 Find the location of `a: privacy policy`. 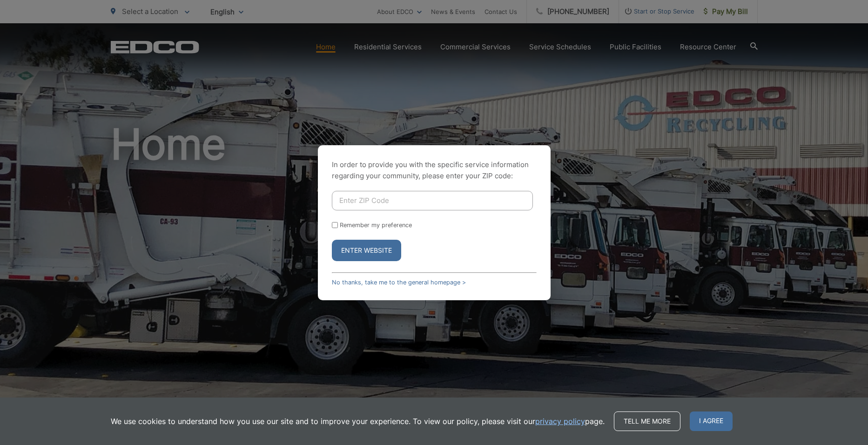

a: privacy policy is located at coordinates (560, 421).